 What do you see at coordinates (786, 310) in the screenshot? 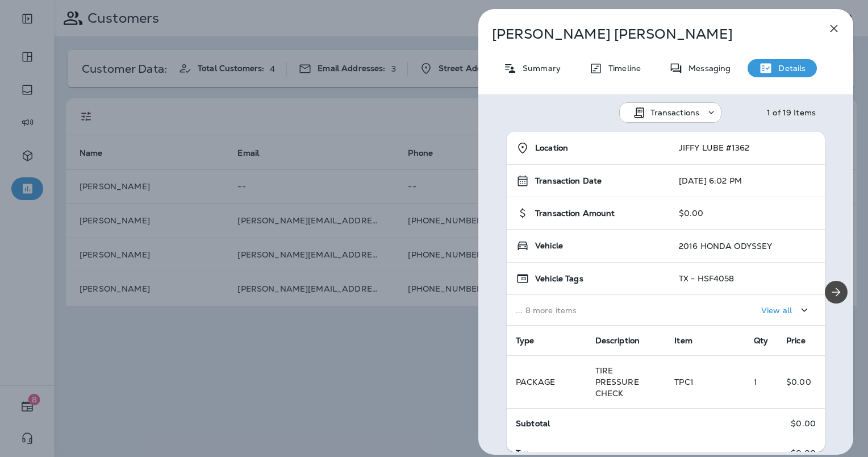
I see `button: View all` at bounding box center [786, 310].